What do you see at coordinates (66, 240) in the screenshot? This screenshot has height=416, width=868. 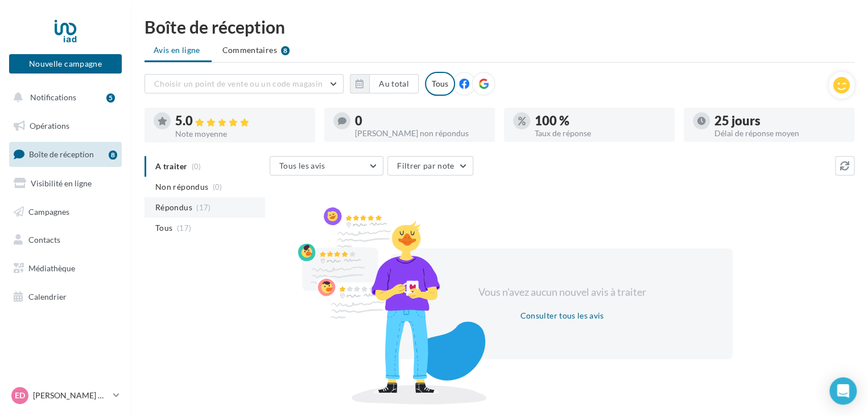 I see `a: Contacts` at bounding box center [66, 240].